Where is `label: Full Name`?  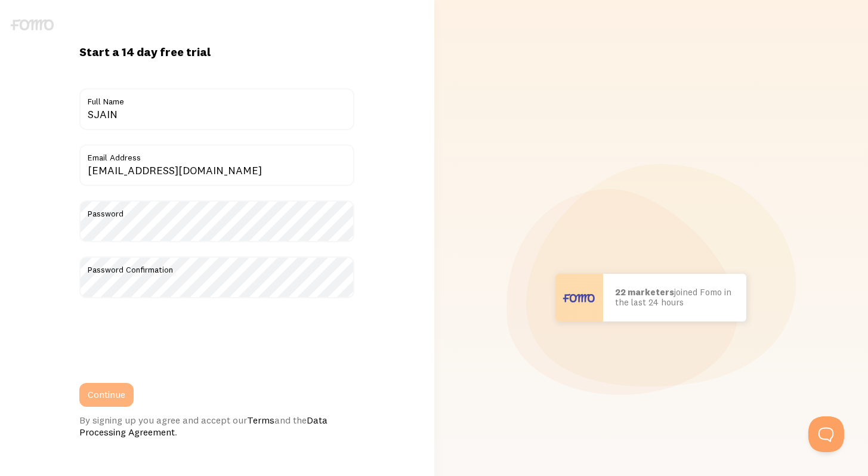 label: Full Name is located at coordinates (216, 98).